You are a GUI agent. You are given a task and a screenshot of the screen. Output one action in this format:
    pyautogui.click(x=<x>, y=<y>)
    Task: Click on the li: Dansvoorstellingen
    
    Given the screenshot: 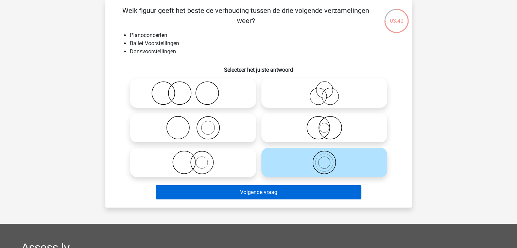 What is the action you would take?
    pyautogui.click(x=265, y=52)
    